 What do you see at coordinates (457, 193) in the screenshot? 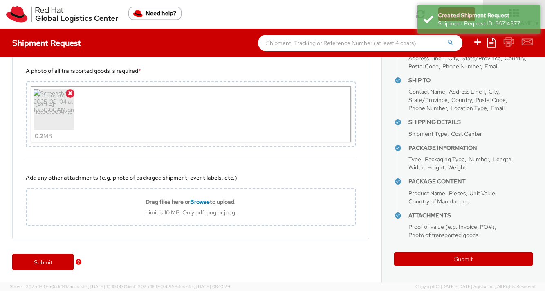
I see `span: Pieces` at bounding box center [457, 193].